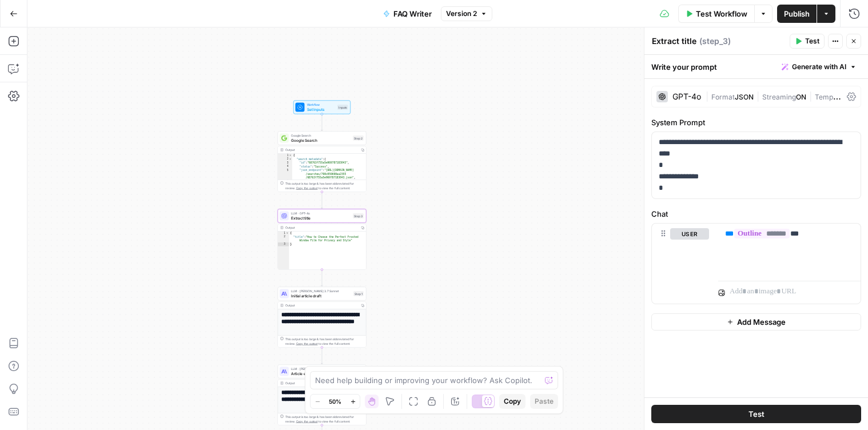 The width and height of the screenshot is (868, 430). Describe the element at coordinates (321, 296) in the screenshot. I see `span: Initial article draft` at that location.